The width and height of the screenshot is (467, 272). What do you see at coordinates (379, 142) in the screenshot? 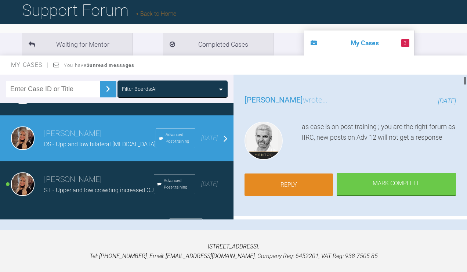
I see `div: as case is on post training ; you are the right forum as IIRC, new posts on Adv 12 will not get a...` at bounding box center [379, 142].